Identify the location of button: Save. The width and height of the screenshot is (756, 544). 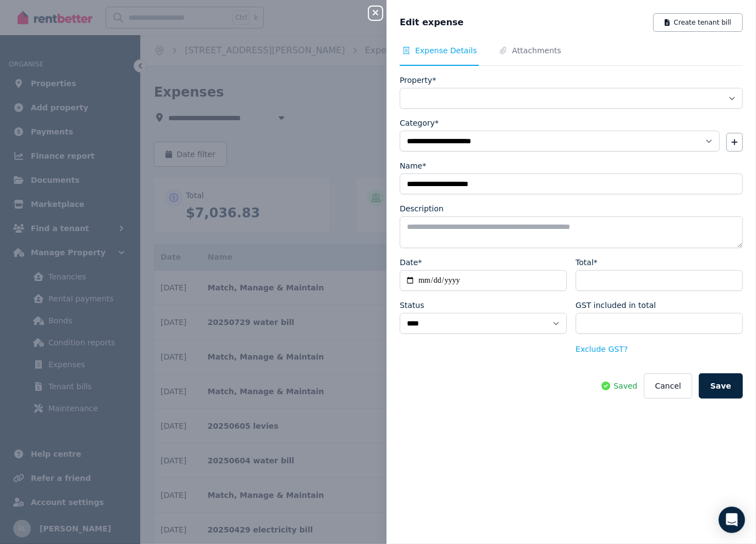
(720, 386).